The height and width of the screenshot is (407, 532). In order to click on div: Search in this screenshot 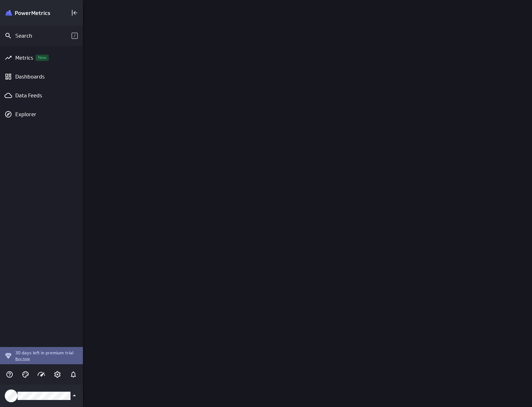, I will do `click(44, 36)`.